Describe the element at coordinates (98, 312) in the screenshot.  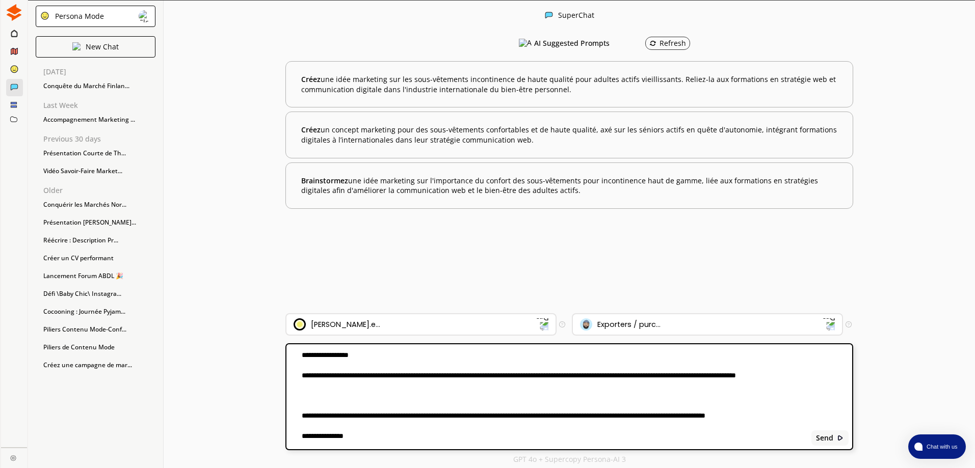
I see `div: Cocooning : Journée Pyjam...` at that location.